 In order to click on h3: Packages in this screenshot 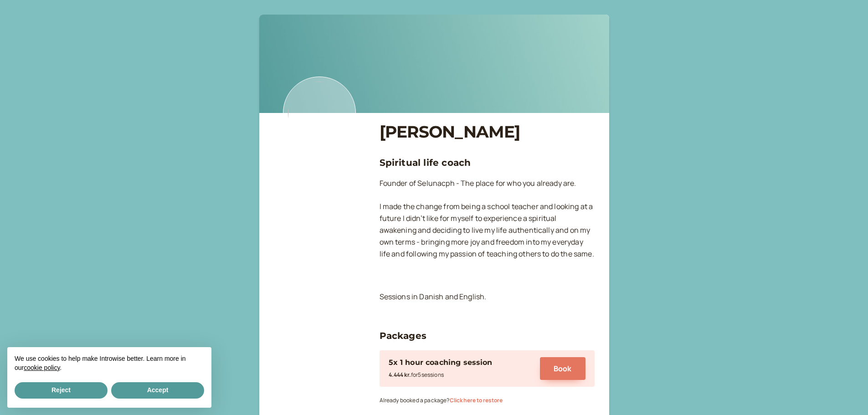, I will do `click(487, 335)`.